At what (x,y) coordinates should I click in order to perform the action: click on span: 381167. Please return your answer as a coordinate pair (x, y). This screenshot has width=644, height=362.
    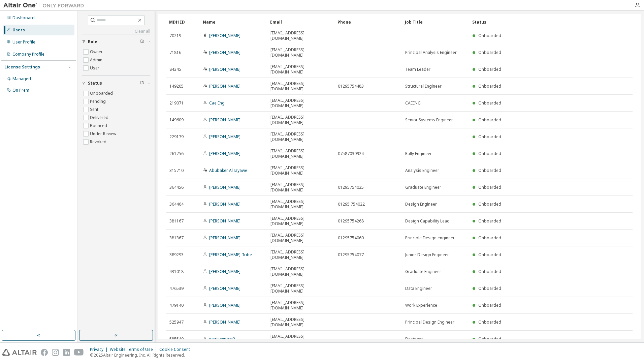
    Looking at the image, I should click on (176, 221).